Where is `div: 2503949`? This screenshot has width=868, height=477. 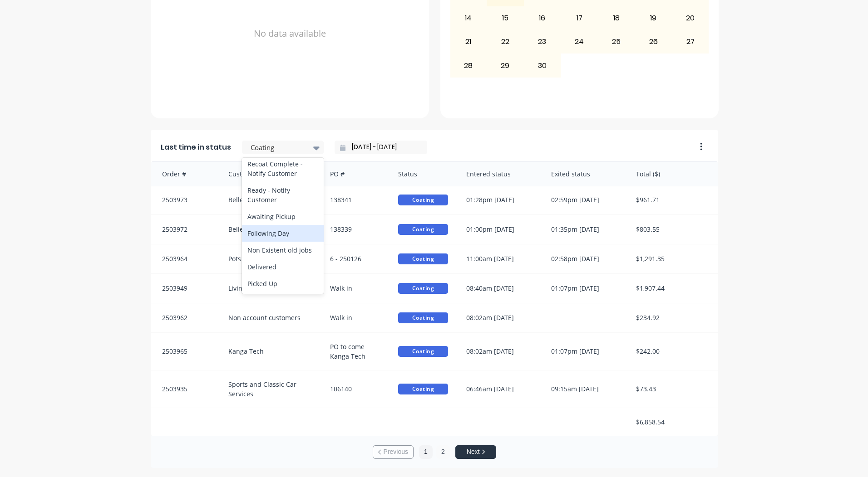
div: 2503949 is located at coordinates (185, 289).